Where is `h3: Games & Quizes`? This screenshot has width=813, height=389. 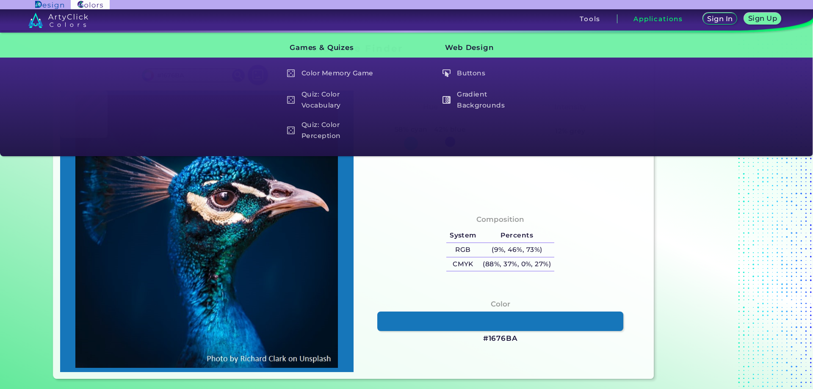
h3: Games & Quizes is located at coordinates (329, 48).